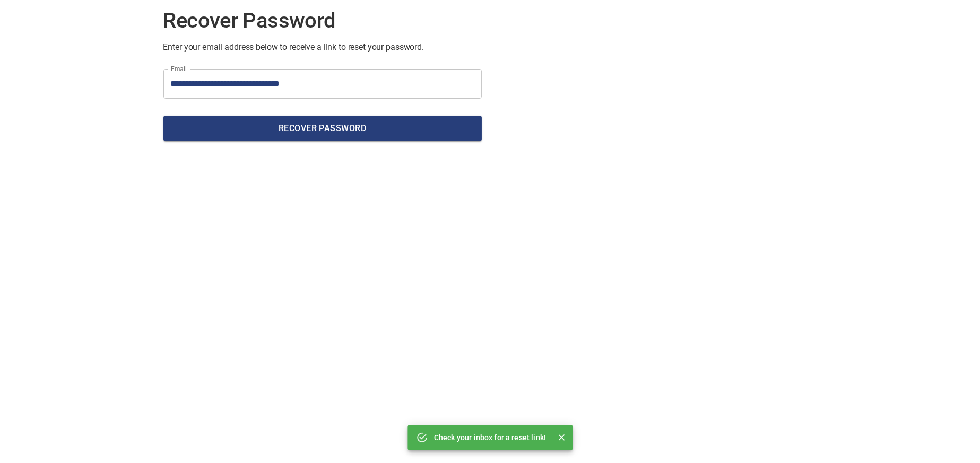 This screenshot has height=463, width=980. What do you see at coordinates (323, 128) in the screenshot?
I see `span: Recover Password` at bounding box center [323, 128].